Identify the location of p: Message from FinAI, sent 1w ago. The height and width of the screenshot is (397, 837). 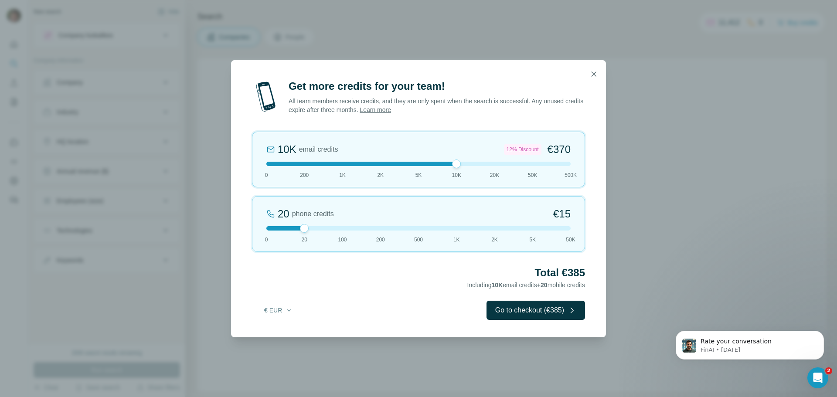
(94, 37).